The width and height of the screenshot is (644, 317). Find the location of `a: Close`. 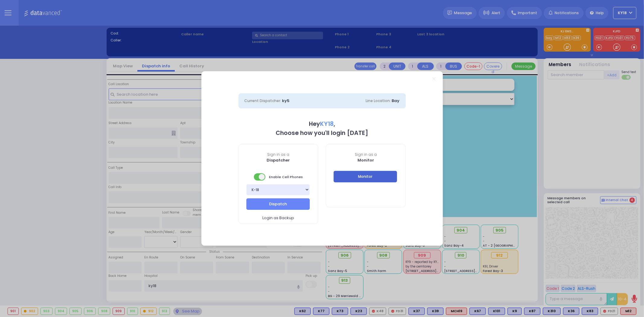

a: Close is located at coordinates (433, 79).